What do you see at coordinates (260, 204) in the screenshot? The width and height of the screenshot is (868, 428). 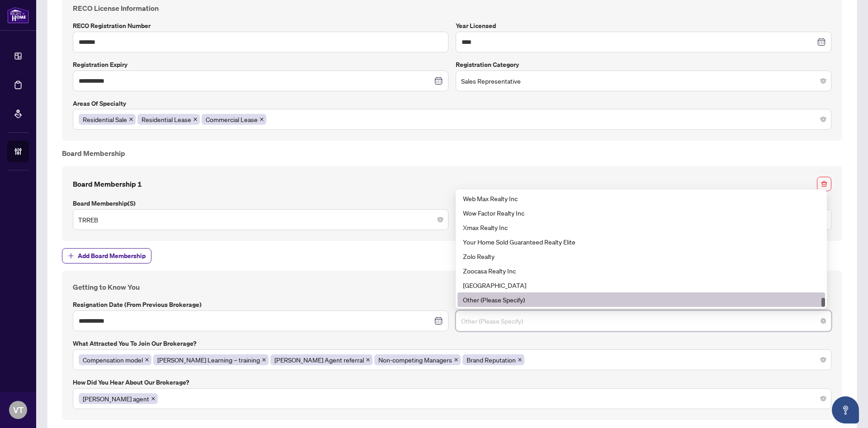 I see `label: Board Membership(s)` at bounding box center [260, 204].